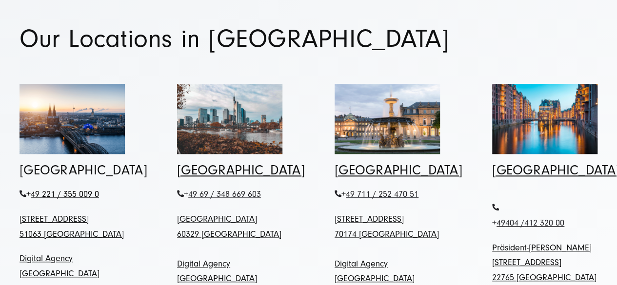 This screenshot has width=617, height=285. I want to click on img: Elbe-Kanal in Hamburg - Digitalagentur hamburg, so click(545, 119).